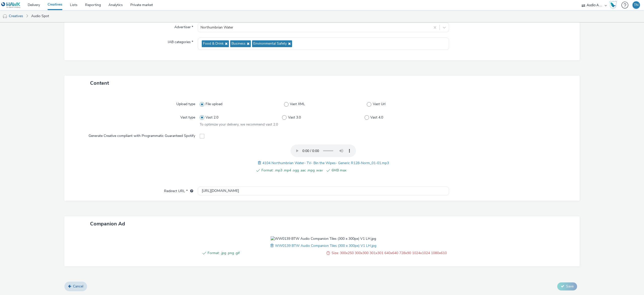 The image size is (644, 295). What do you see at coordinates (377, 118) in the screenshot?
I see `span: Vast 4.0` at bounding box center [377, 118].